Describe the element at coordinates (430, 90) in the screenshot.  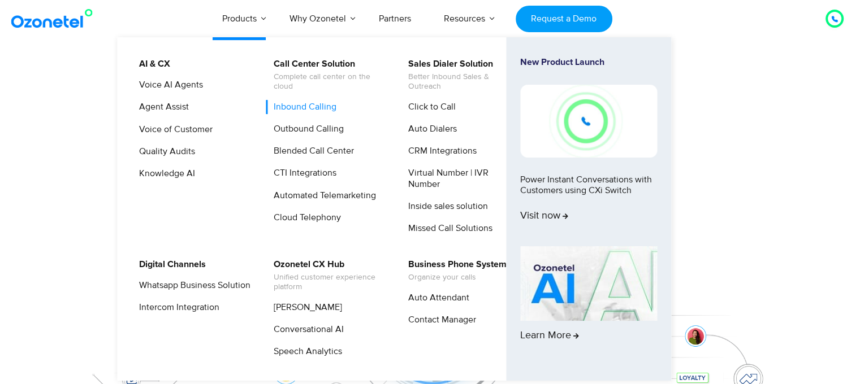
I see `div: Orchestrate Intelligent` at that location.